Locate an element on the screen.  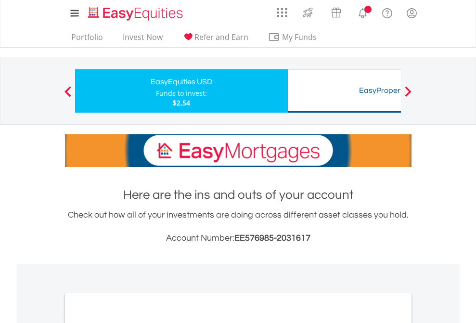
img: EasyEquities_Logo.png is located at coordinates (136, 13).